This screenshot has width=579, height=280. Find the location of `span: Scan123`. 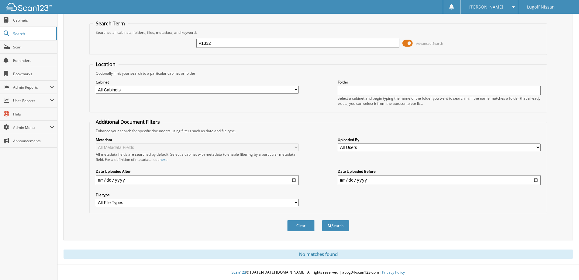

span: Scan123 is located at coordinates (239, 272).